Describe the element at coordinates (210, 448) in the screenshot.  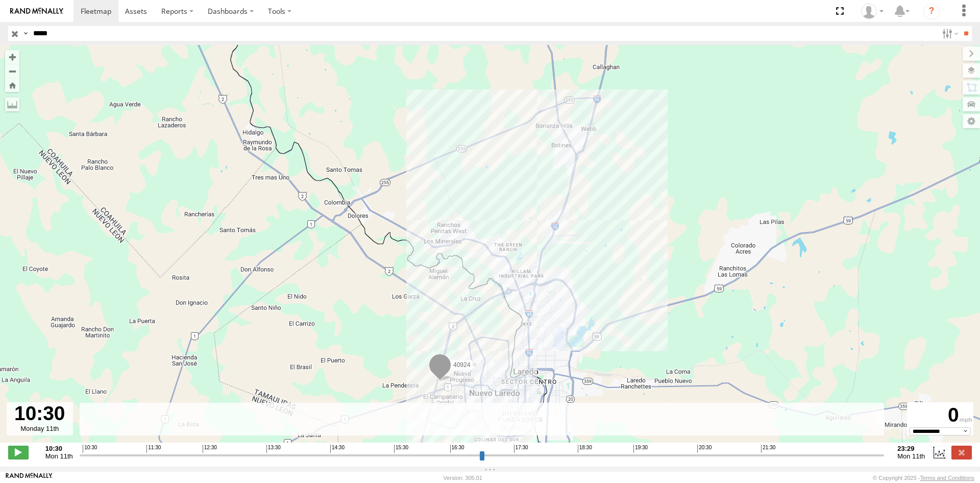
I see `span: 12:30` at that location.